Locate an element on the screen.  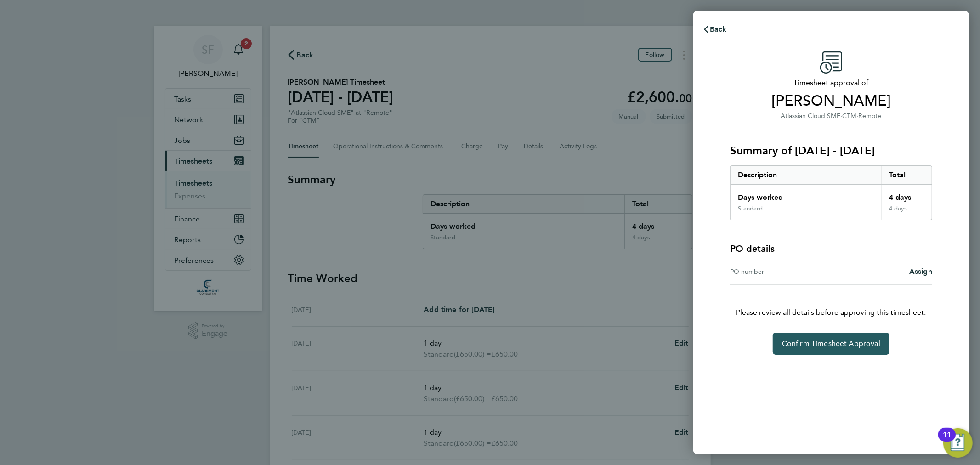
h4: PO details is located at coordinates (752, 249).